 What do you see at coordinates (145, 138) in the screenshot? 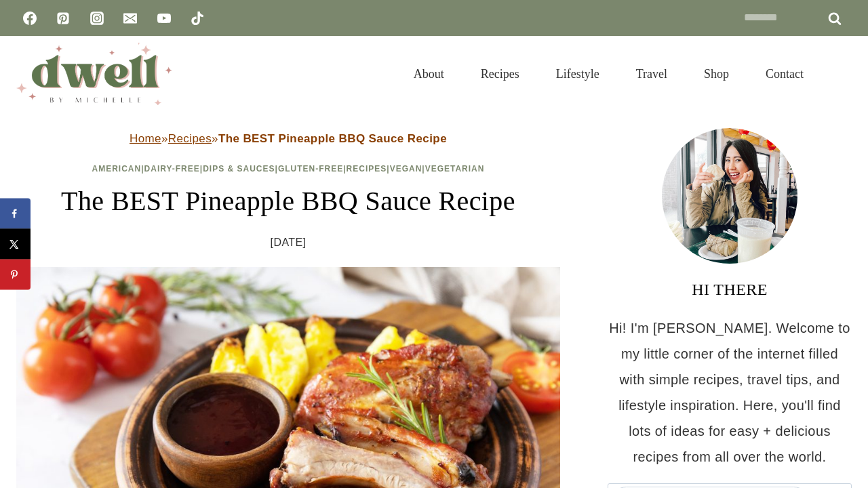
I see `a: Home` at bounding box center [145, 138].